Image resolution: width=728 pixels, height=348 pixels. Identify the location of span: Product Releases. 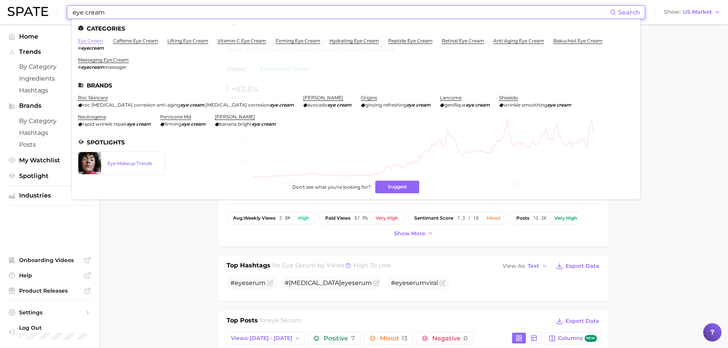
(50, 291).